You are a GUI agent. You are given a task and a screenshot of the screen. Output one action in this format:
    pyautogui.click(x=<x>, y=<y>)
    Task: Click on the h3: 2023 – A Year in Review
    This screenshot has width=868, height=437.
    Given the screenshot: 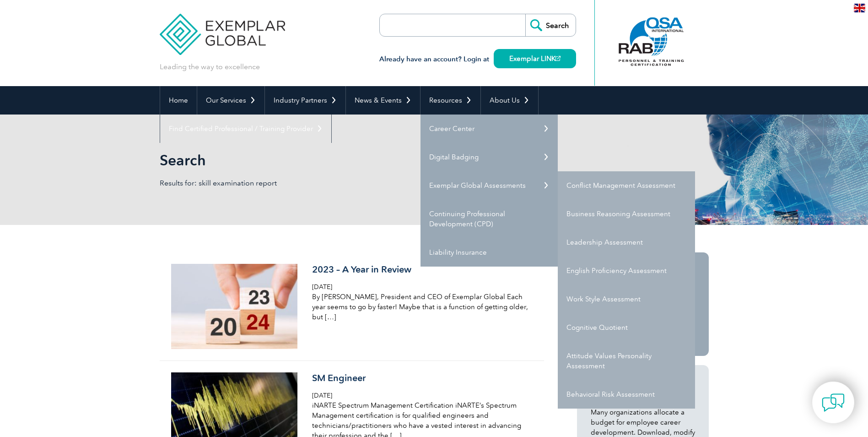 What is the action you would take?
    pyautogui.click(x=420, y=269)
    